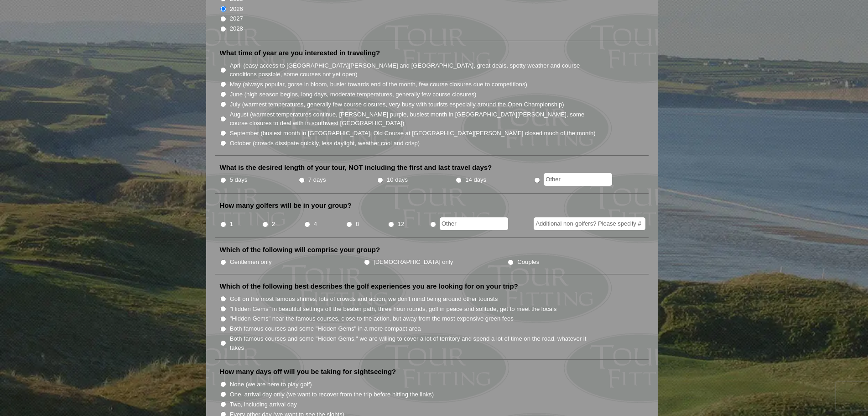 This screenshot has height=416, width=868. I want to click on label: How many golfers will be in your group?, so click(285, 206).